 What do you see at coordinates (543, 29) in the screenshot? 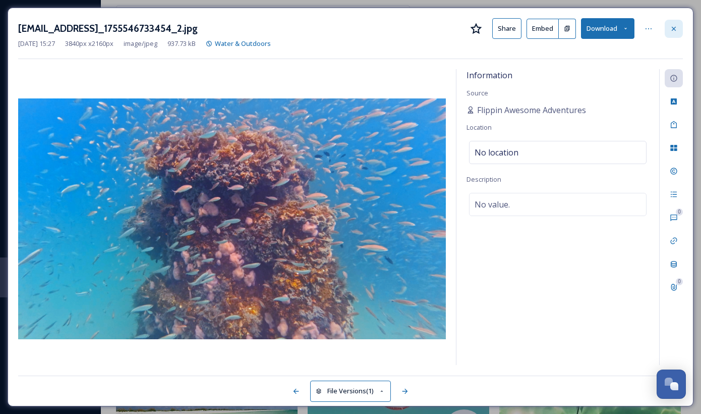
I see `button: Embed` at bounding box center [543, 29].